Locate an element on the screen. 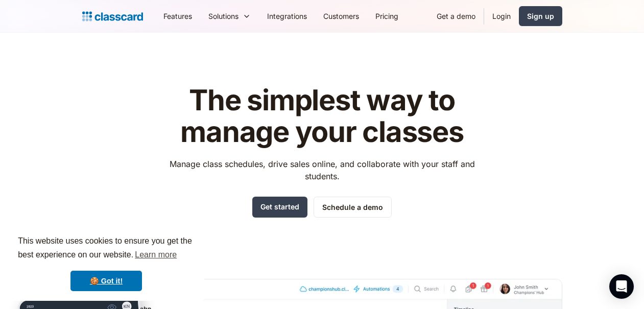  div: cookieconsent is located at coordinates (107, 263).